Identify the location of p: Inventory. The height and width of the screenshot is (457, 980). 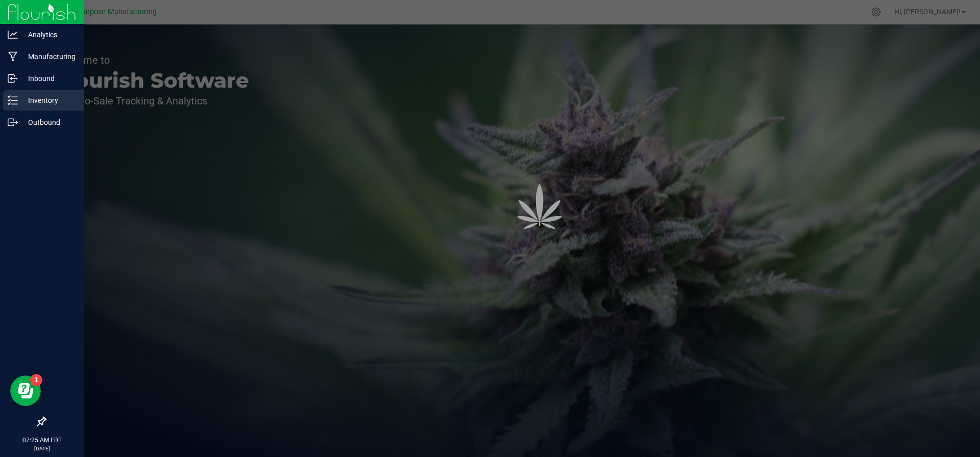
(48, 101).